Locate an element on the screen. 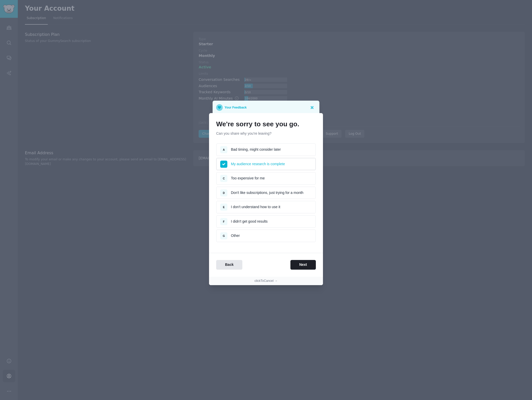 The width and height of the screenshot is (532, 400). span: E is located at coordinates (223, 207).